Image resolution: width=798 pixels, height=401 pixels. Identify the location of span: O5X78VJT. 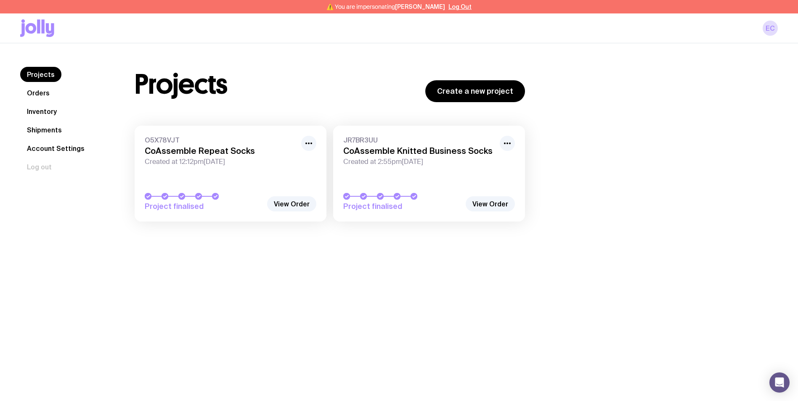
(220, 140).